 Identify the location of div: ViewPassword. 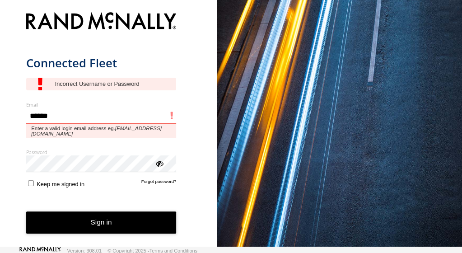
(159, 163).